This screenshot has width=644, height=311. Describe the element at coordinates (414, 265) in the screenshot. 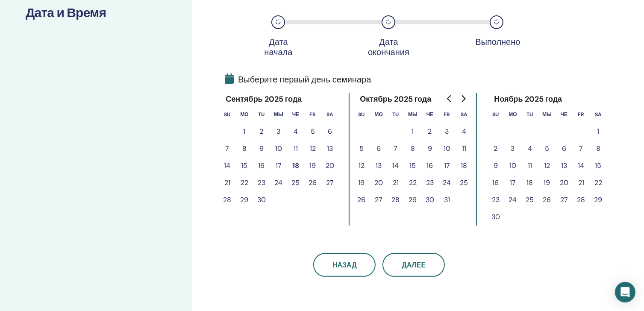

I see `ya-tr-span: Далее` at that location.